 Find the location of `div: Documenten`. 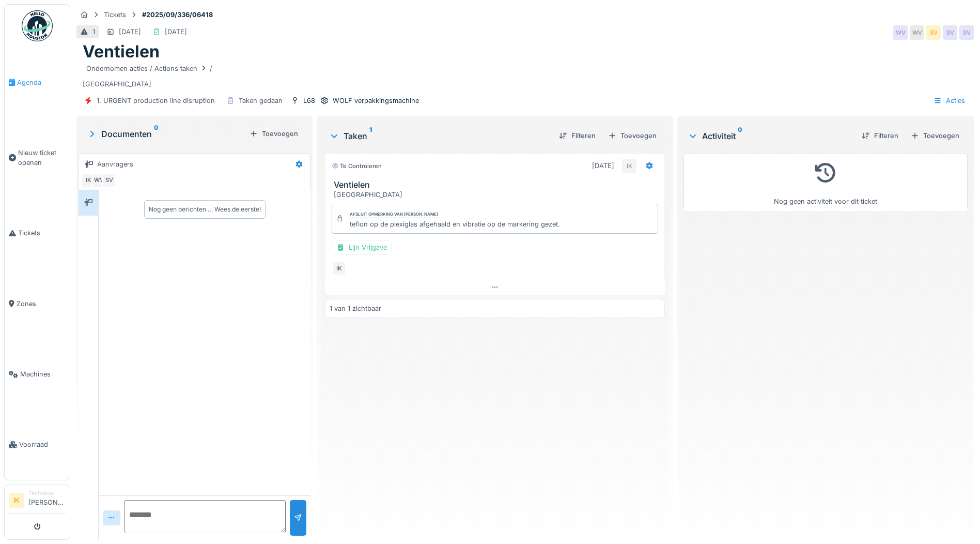

div: Documenten is located at coordinates (166, 134).